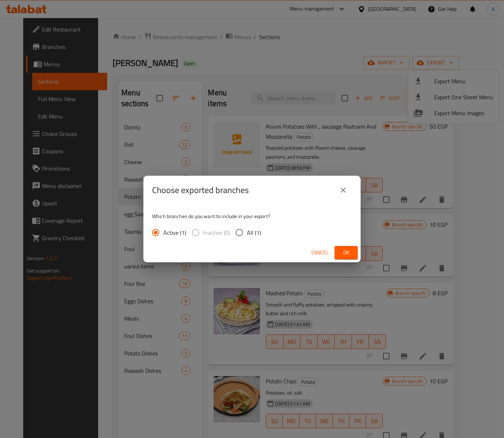  What do you see at coordinates (347, 253) in the screenshot?
I see `button: Ok` at bounding box center [347, 253].